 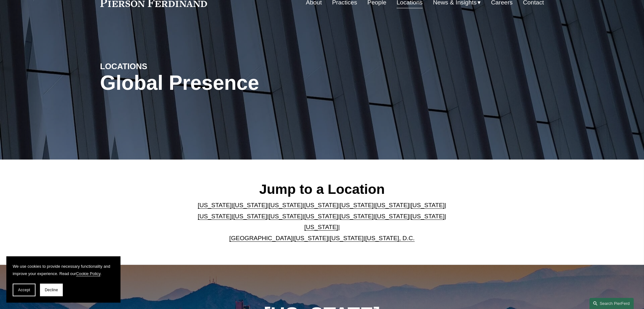 I want to click on span: Accept, so click(x=24, y=290).